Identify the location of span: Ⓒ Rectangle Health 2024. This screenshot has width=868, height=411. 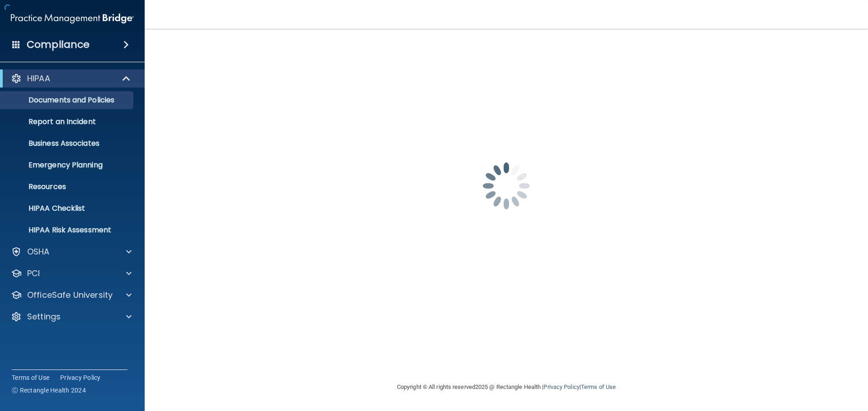
(49, 391).